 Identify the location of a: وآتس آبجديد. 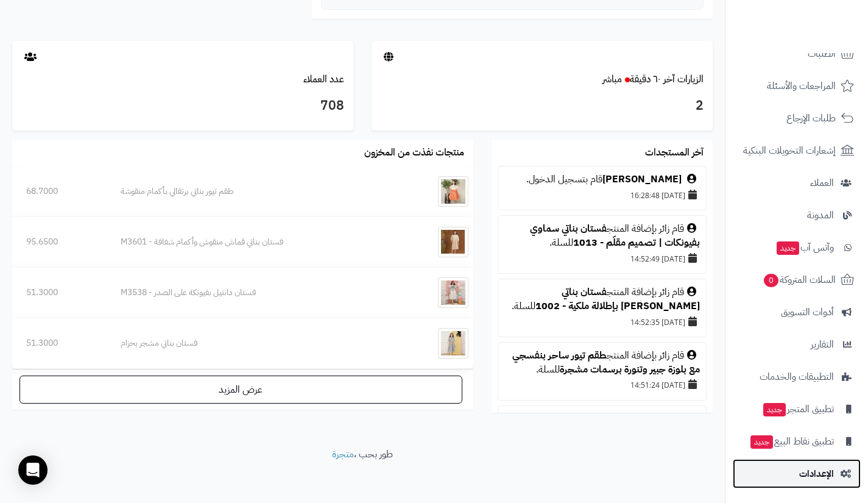
(797, 247).